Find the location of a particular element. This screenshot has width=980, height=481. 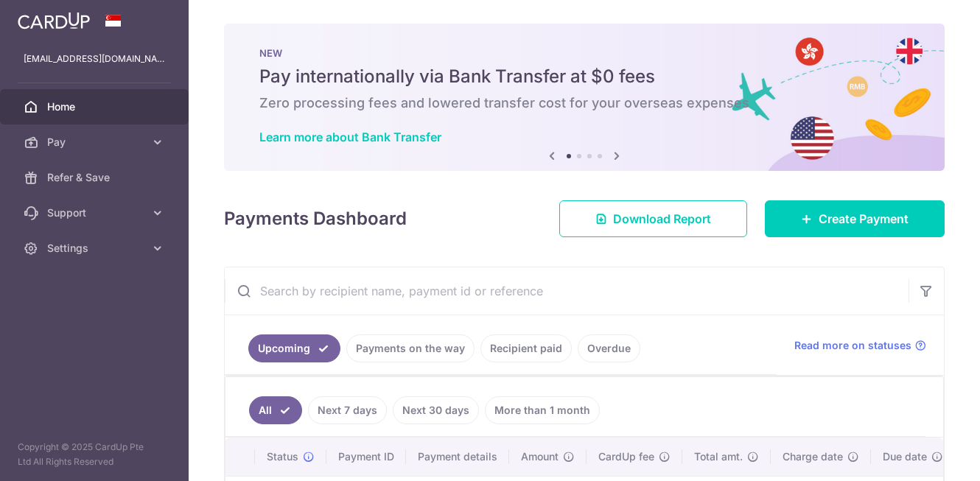

a: Create Payment is located at coordinates (855, 219).